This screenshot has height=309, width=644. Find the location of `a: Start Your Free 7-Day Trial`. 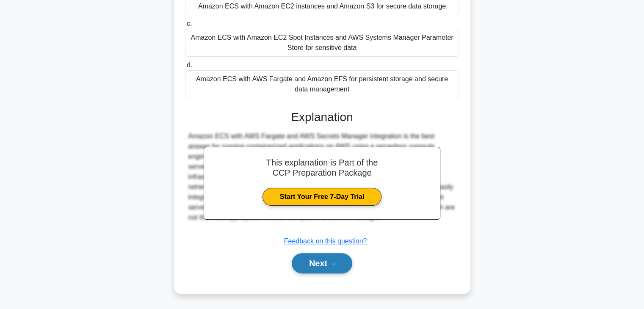

a: Start Your Free 7-Day Trial is located at coordinates (322, 197).